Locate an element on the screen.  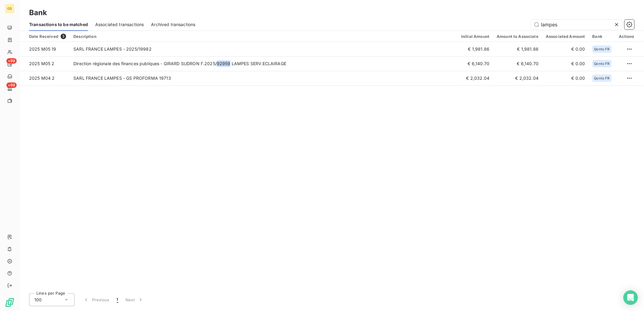
td: 2025 M04 2 is located at coordinates (45, 78).